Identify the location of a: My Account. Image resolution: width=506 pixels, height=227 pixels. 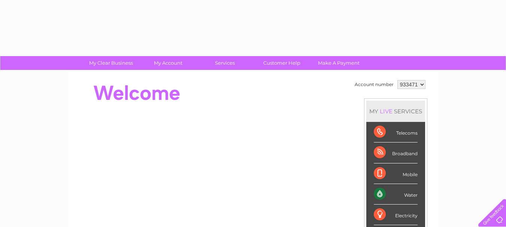
(168, 63).